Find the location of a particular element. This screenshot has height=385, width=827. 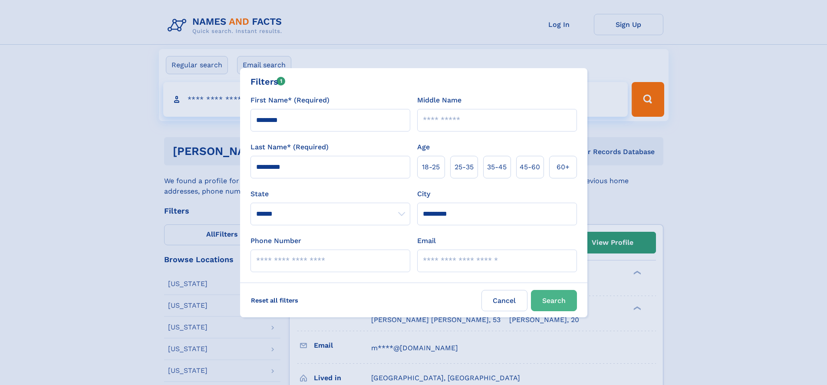

span: 25‑35 is located at coordinates (464, 167).